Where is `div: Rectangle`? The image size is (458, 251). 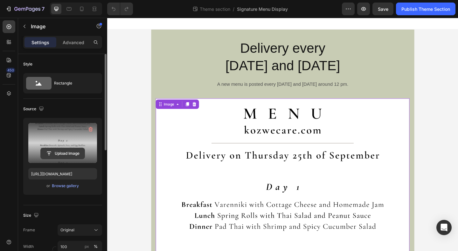 div: Rectangle is located at coordinates (73, 83).